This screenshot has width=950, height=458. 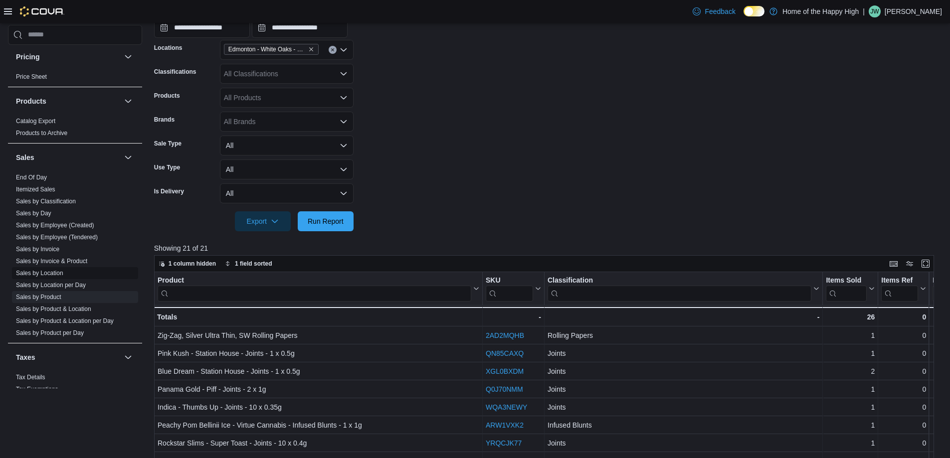 What do you see at coordinates (51, 261) in the screenshot?
I see `span: Sales by Invoice & Product` at bounding box center [51, 261].